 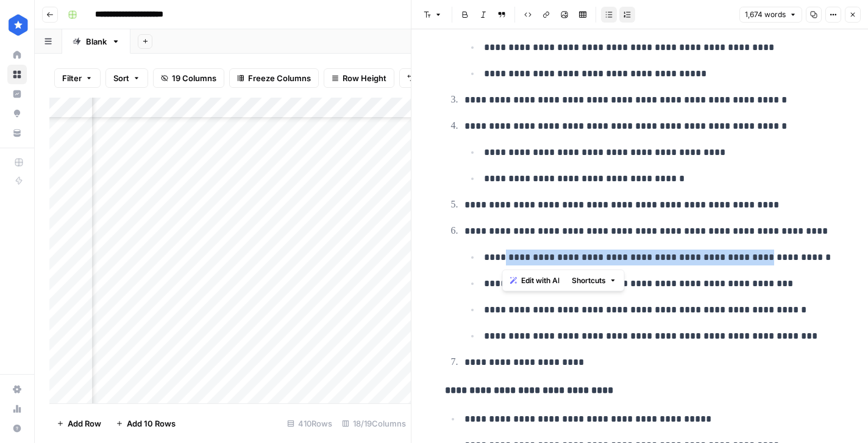 I want to click on button: Edit with AI, so click(x=535, y=280).